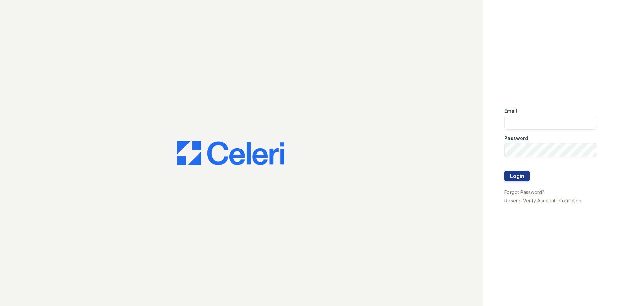 The image size is (644, 306). I want to click on label: Email, so click(510, 110).